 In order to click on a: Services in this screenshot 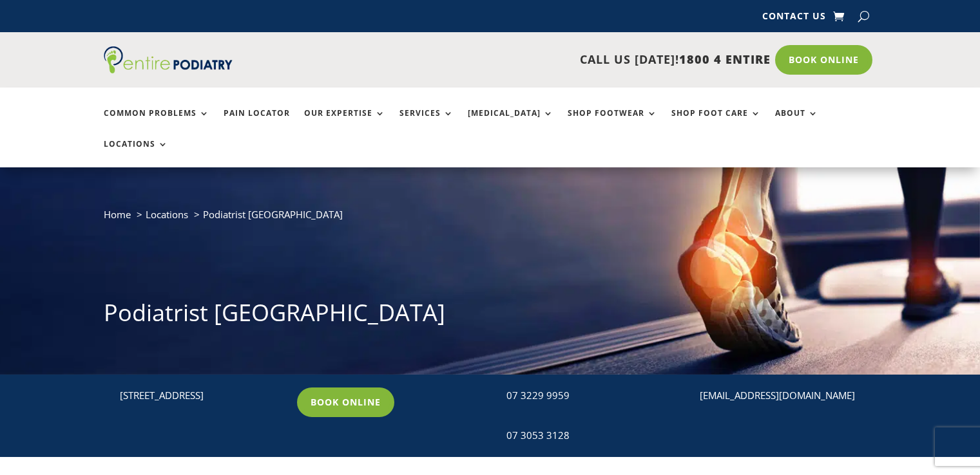, I will do `click(427, 122)`.